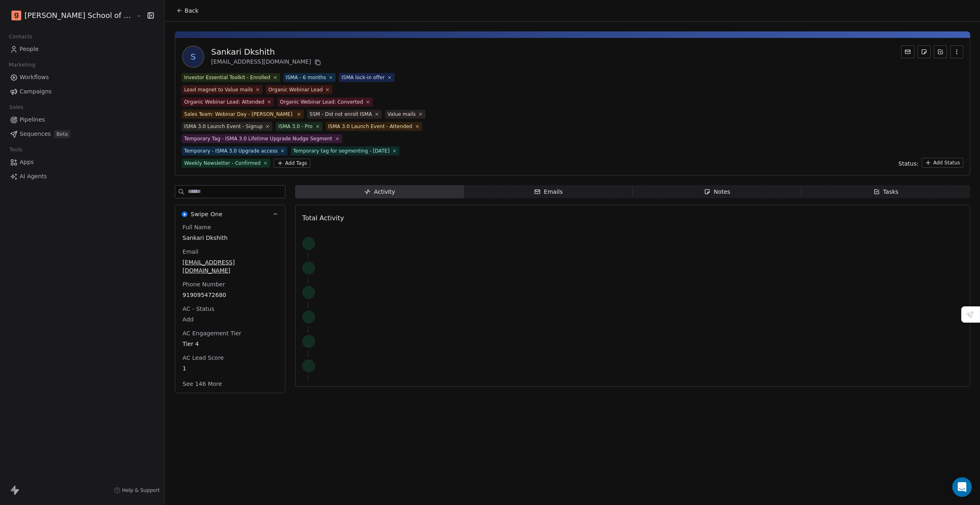  What do you see at coordinates (16, 107) in the screenshot?
I see `span: Sales` at bounding box center [16, 107].